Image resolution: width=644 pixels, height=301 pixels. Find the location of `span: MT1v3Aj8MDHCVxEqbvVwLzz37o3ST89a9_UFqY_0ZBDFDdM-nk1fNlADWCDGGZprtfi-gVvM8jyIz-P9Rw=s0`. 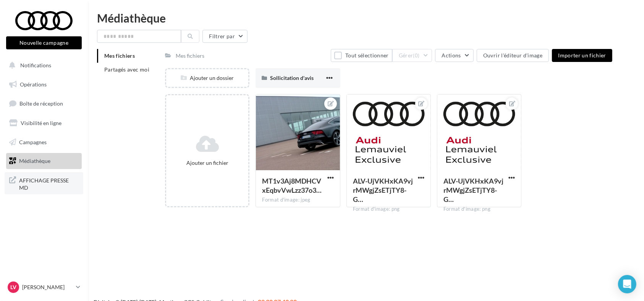

span: MT1v3Aj8MDHCVxEqbvVwLzz37o3ST89a9_UFqY_0ZBDFDdM-nk1fNlADWCDGGZprtfi-gVvM8jyIz-P9Rw=s0 is located at coordinates (292, 185).